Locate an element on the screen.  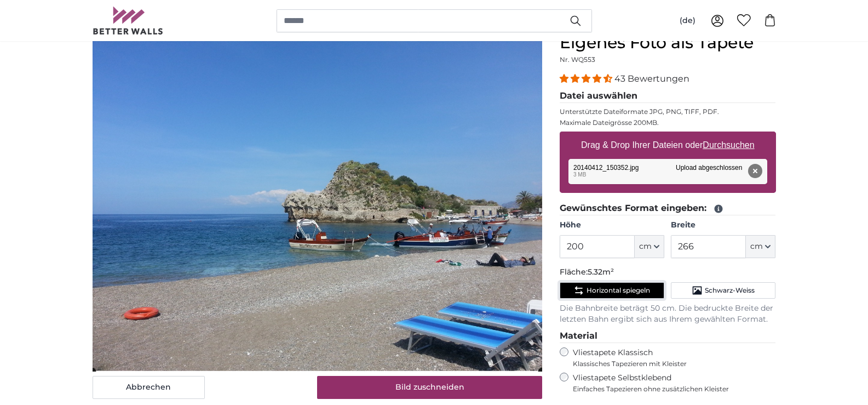
button: Horizontal spiegeln is located at coordinates (612, 291).